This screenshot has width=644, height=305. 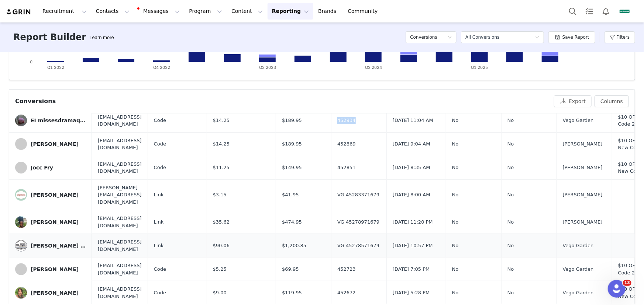 I want to click on h5: Conversions, so click(x=423, y=37).